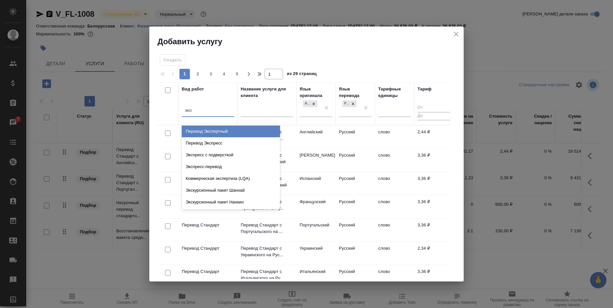 The height and width of the screenshot is (308, 613). I want to click on td: Испанский, so click(316, 183).